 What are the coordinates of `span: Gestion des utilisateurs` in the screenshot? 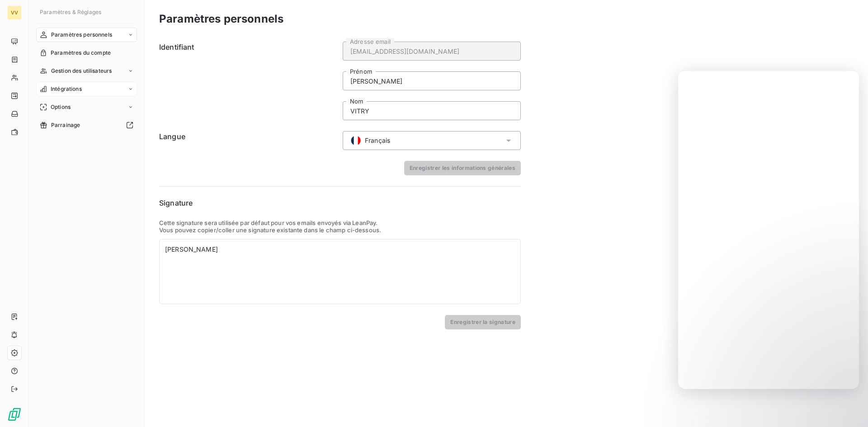 It's located at (82, 71).